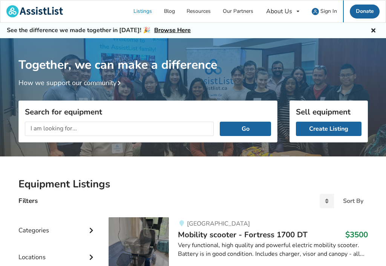 The height and width of the screenshot is (266, 386). I want to click on a: Create Listing, so click(329, 129).